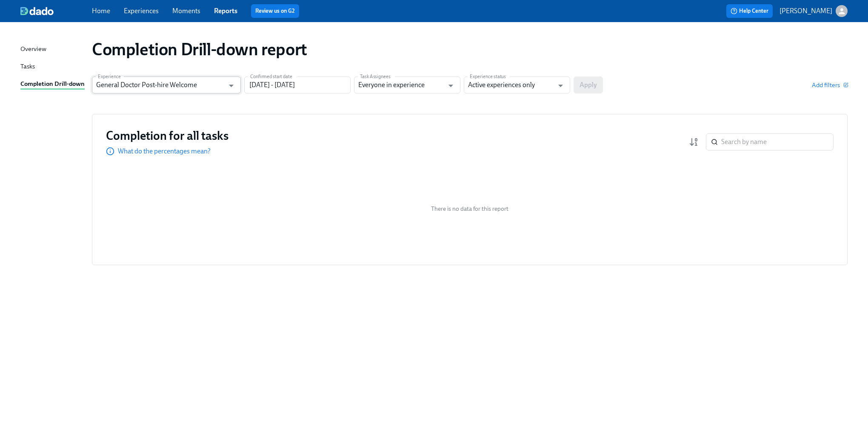 Image resolution: width=868 pixels, height=436 pixels. What do you see at coordinates (56, 11) in the screenshot?
I see `a: dado` at bounding box center [56, 11].